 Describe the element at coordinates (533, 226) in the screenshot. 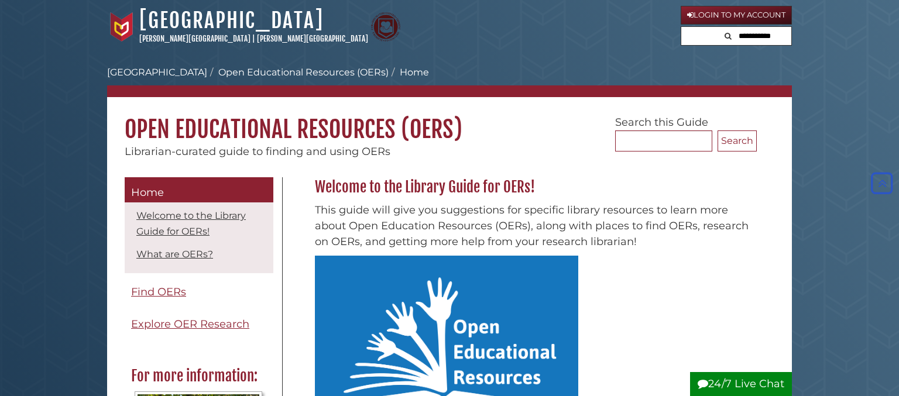

I see `p: This guide will give you suggestions for specific library resources to learn more about Open Educ...` at that location.